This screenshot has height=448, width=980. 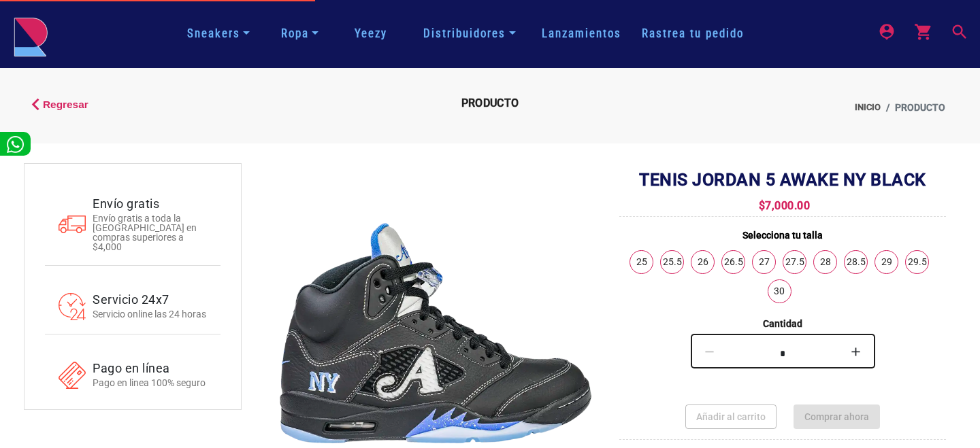 I want to click on mat-icon: shopping_cart, so click(x=922, y=31).